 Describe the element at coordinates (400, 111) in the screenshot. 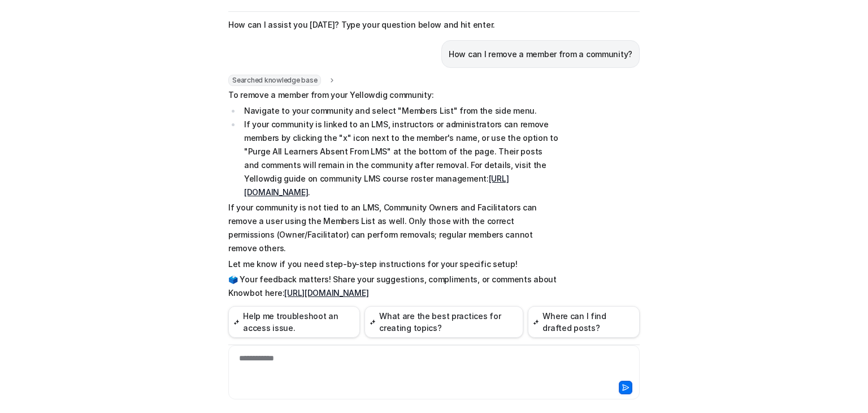

I see `li: Navigate to your community and select "Members List" from the side menu.` at that location.